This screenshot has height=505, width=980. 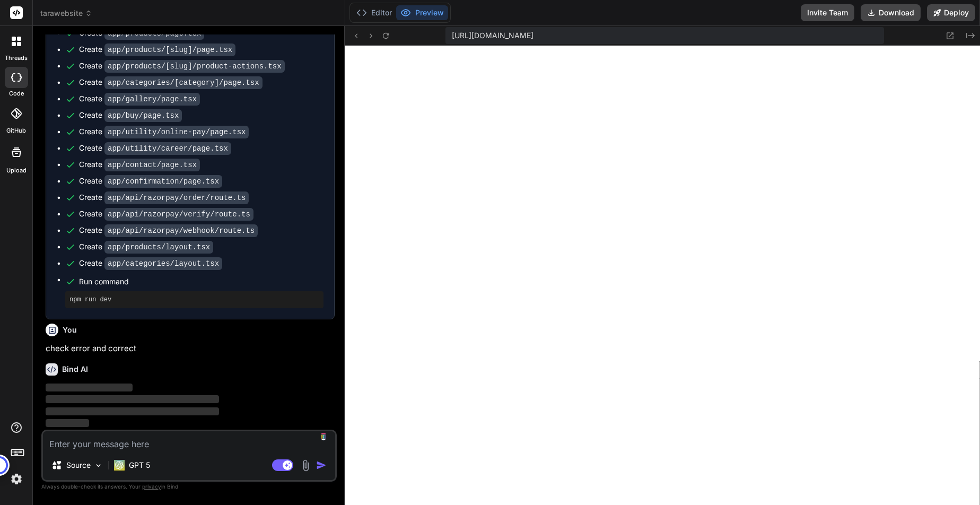 I want to click on p: Source, so click(x=79, y=465).